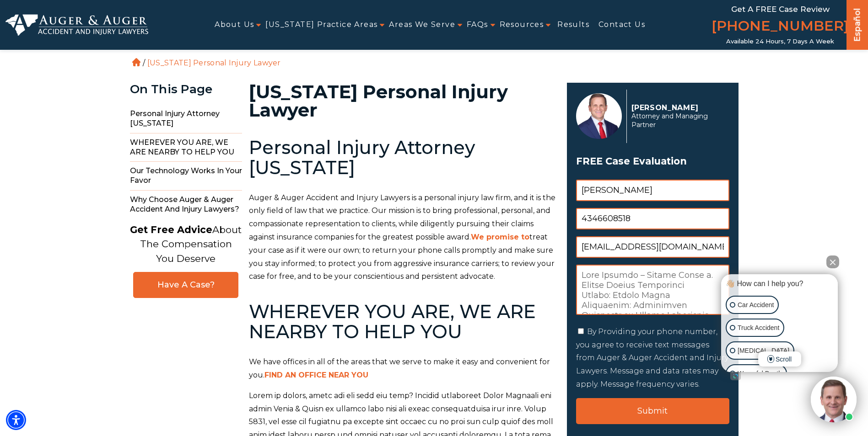 The height and width of the screenshot is (436, 868). Describe the element at coordinates (652, 358) in the screenshot. I see `label: By Providing your phone number, you agree to receive text messages from Auger & Auger Accident an...` at that location.